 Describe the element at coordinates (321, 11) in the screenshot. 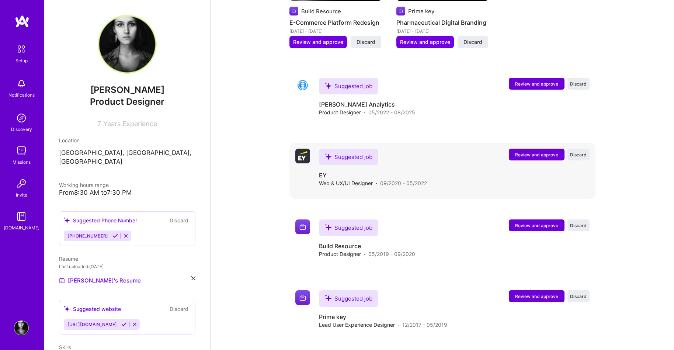

I see `div: Build Resource` at that location.